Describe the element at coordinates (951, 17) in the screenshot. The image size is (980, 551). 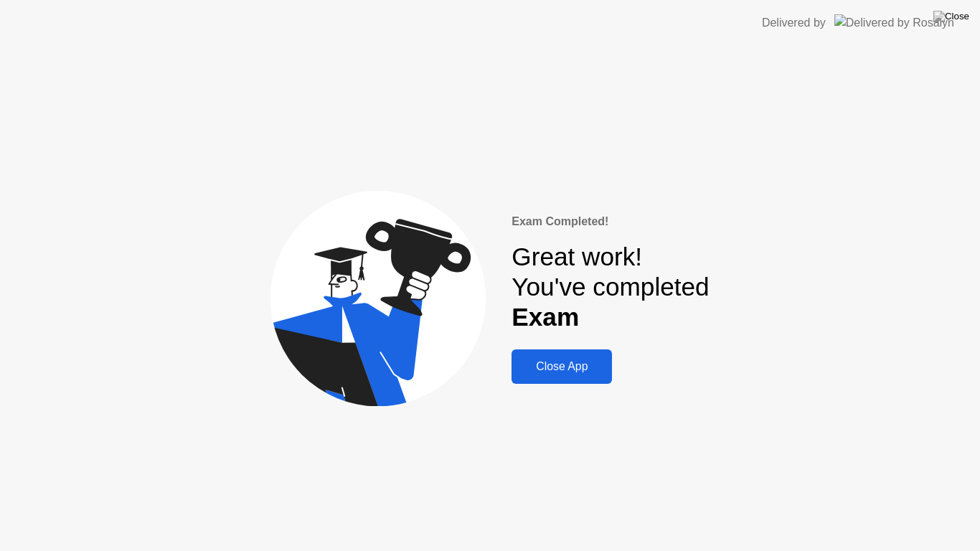
I see `img: Close` at that location.